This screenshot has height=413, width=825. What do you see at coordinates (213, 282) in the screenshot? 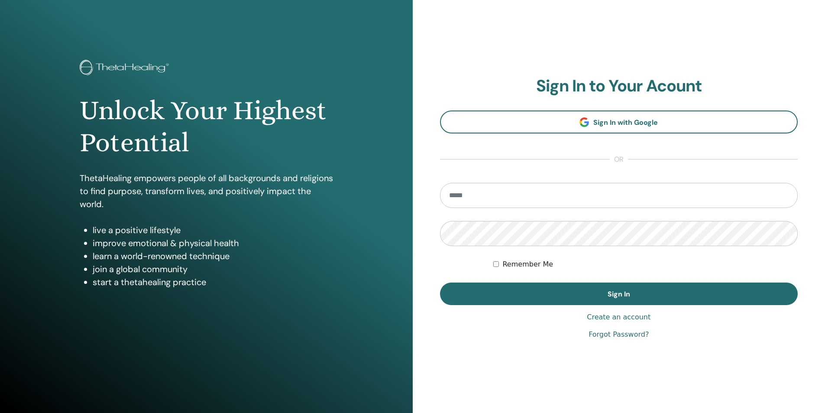
I see `li: start a thetahealing practice` at bounding box center [213, 282].